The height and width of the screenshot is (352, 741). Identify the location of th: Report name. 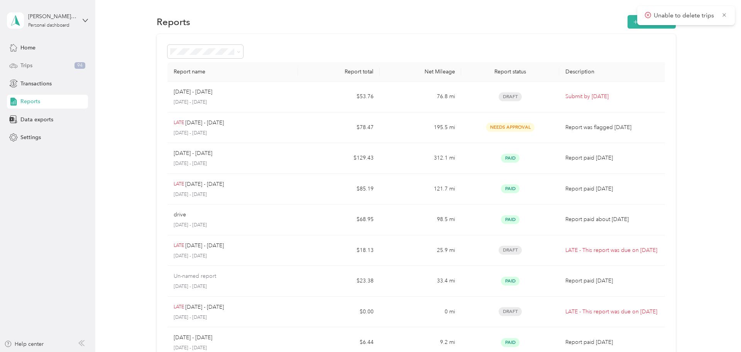
(233, 72).